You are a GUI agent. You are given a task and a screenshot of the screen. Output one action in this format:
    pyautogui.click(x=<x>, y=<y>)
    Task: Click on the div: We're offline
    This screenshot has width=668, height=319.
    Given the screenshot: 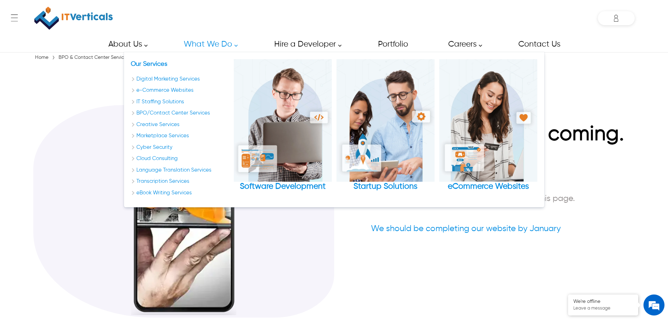 What is the action you would take?
    pyautogui.click(x=603, y=302)
    